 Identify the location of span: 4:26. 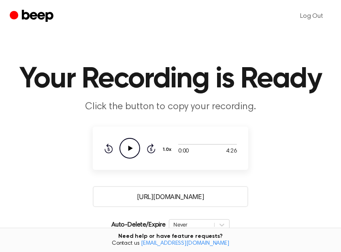
(232, 151).